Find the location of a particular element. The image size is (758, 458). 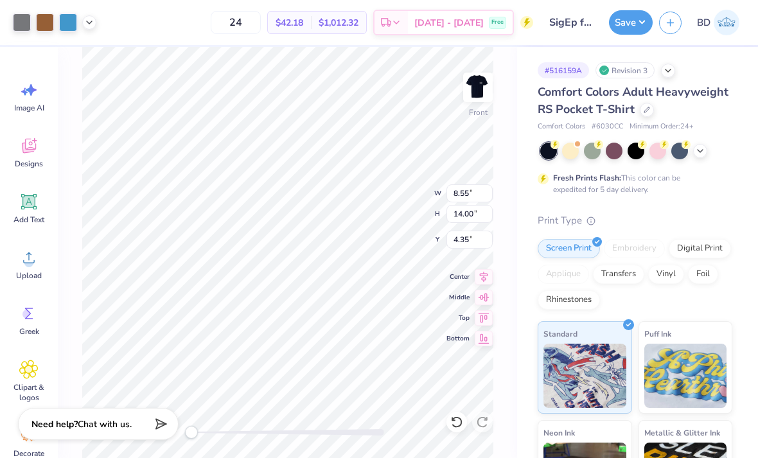

strong: Fresh Prints Flash: is located at coordinates (587, 178).